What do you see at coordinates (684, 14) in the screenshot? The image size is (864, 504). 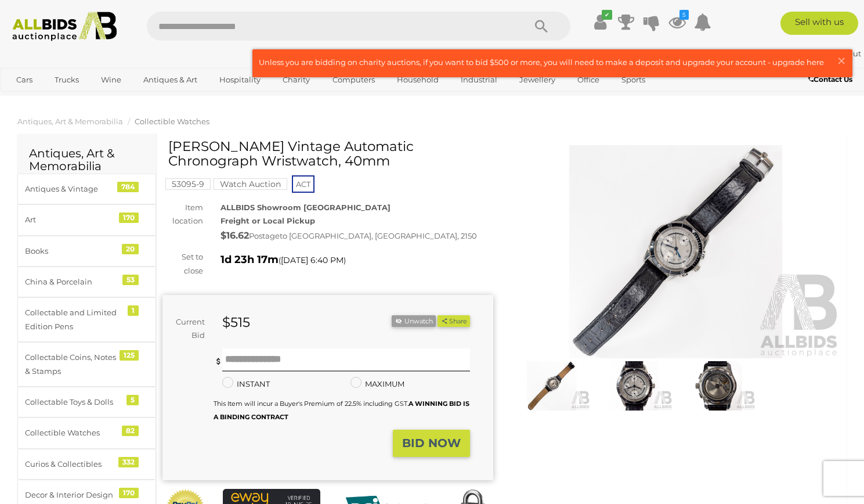 I see `i: 5` at bounding box center [684, 14].